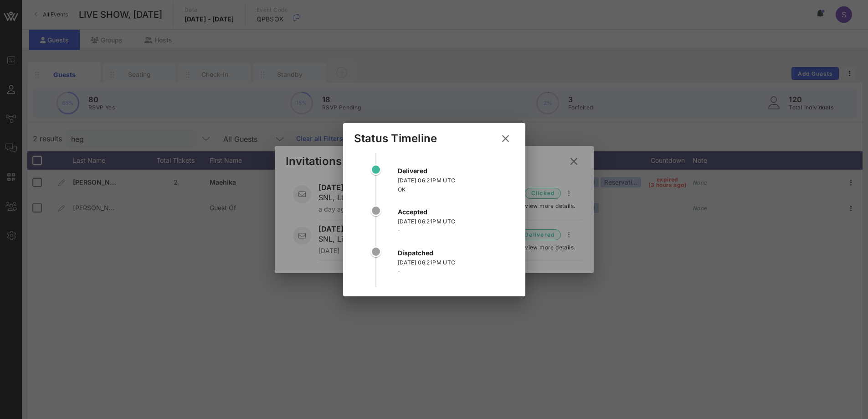  What do you see at coordinates (456, 189) in the screenshot?
I see `div: OK` at bounding box center [456, 189].